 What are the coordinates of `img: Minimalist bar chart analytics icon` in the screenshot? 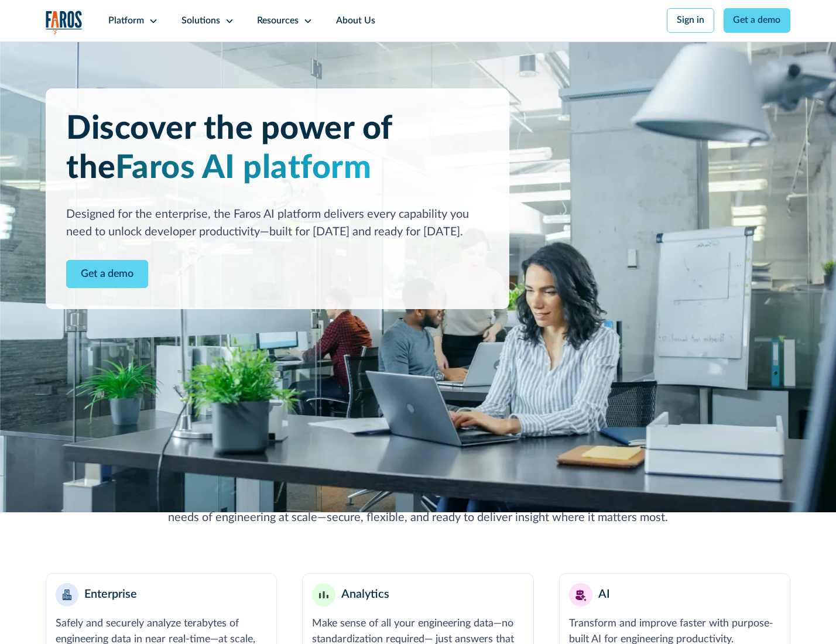 It's located at (324, 595).